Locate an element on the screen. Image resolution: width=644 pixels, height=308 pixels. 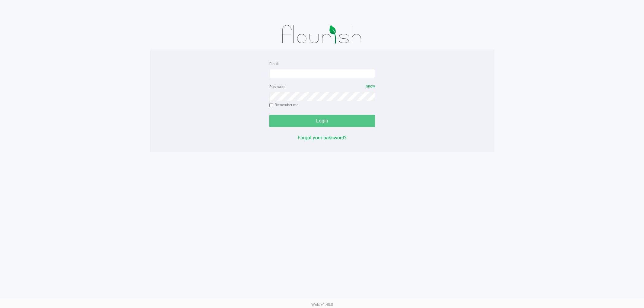
label: Remember me is located at coordinates (284, 105).